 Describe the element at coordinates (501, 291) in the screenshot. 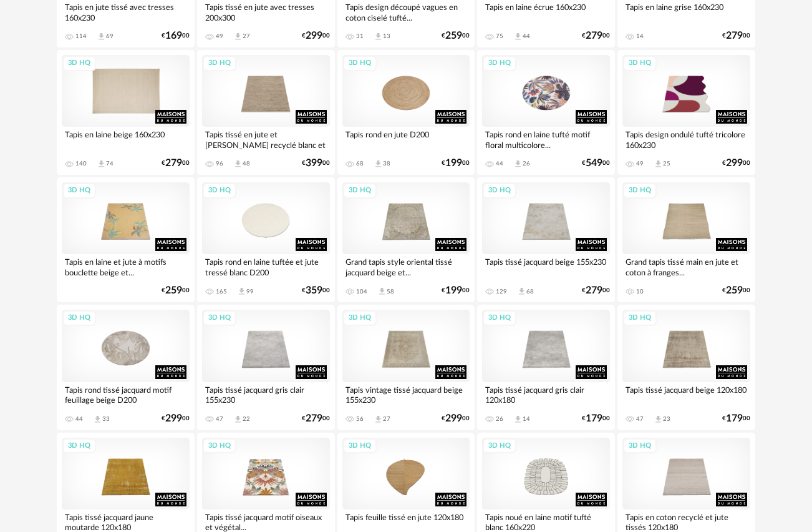

I see `div: 129` at that location.